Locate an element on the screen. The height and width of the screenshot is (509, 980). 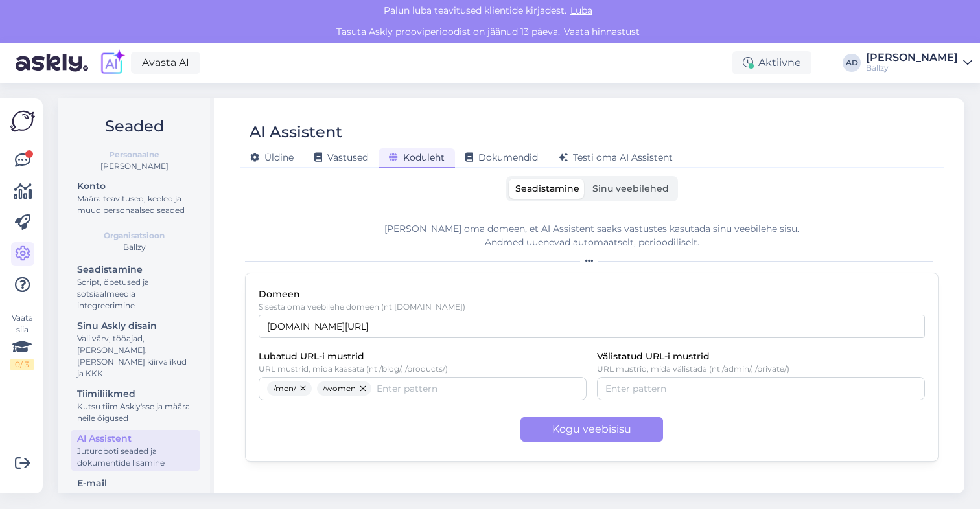
span: Sinu veebilehed is located at coordinates (630, 188).